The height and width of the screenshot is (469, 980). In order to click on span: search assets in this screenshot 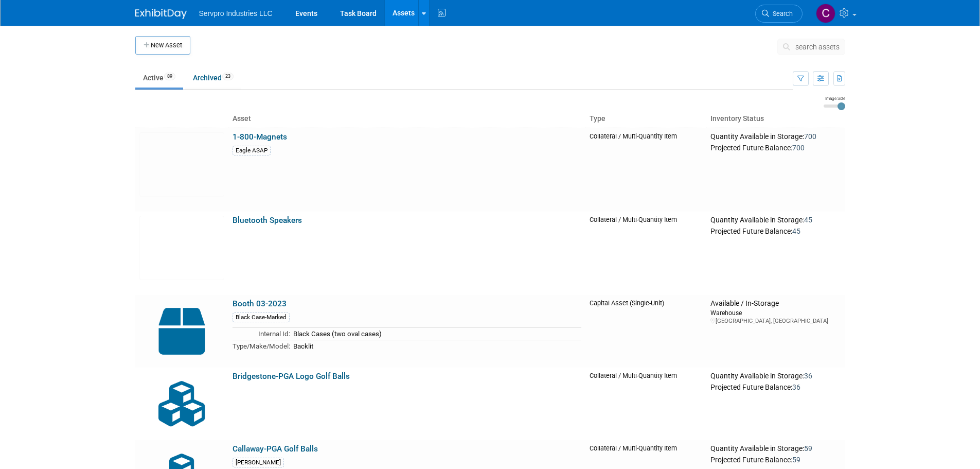, I will do `click(817, 47)`.